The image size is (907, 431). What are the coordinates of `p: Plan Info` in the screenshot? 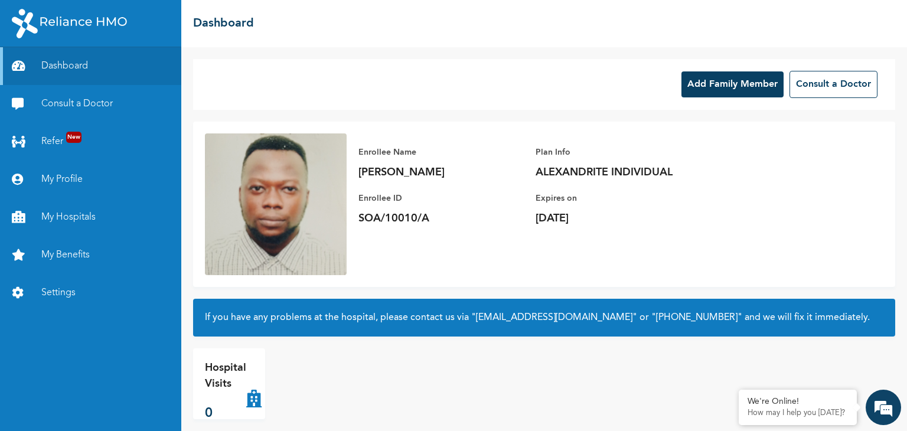 It's located at (618, 152).